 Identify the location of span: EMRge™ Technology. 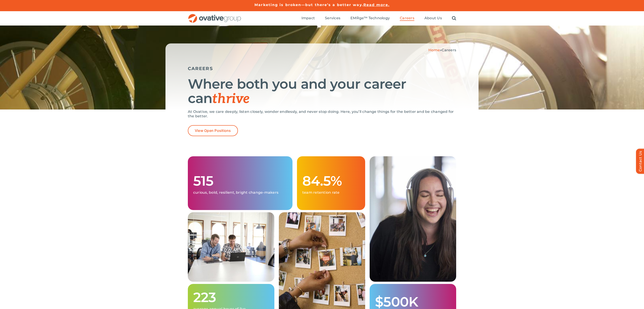
(370, 18).